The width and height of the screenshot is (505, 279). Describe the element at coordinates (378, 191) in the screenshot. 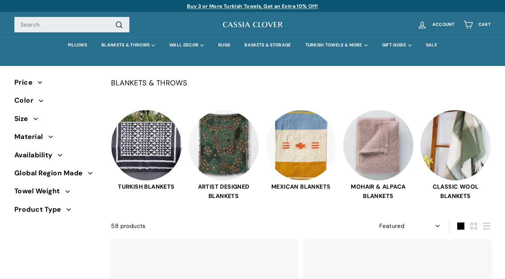

I see `span: MOHAIR & ALPACA BLANKETS` at that location.